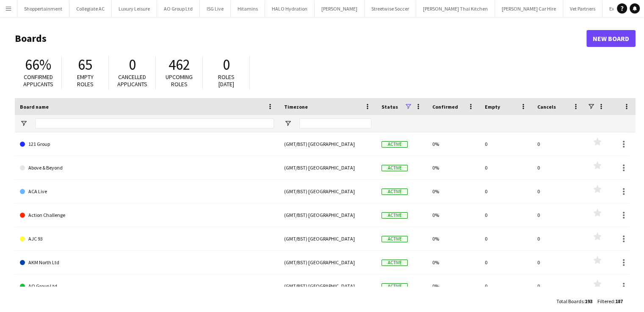 Image resolution: width=644 pixels, height=312 pixels. Describe the element at coordinates (85, 65) in the screenshot. I see `span: 65` at that location.